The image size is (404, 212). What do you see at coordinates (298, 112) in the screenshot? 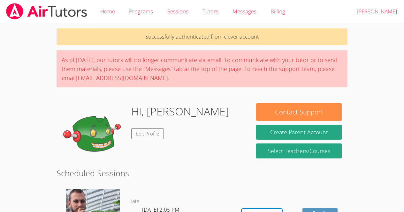
I see `button: Contact Support` at bounding box center [298, 112].